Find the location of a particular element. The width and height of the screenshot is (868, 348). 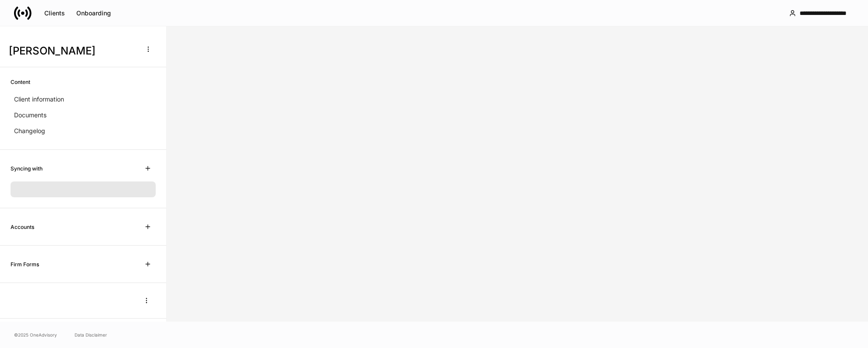

p: Client information is located at coordinates (39, 99).